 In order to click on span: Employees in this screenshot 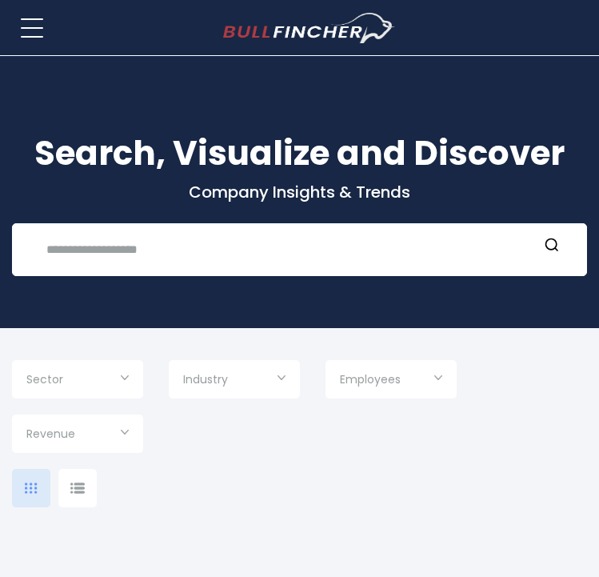, I will do `click(370, 379)`.